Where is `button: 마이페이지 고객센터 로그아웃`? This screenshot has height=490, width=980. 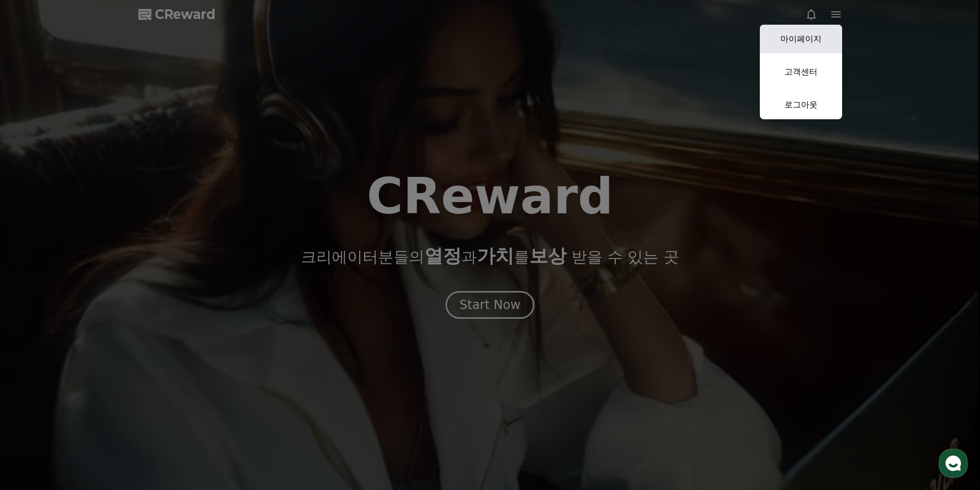
button: 마이페이지 고객센터 로그아웃 is located at coordinates (801, 72).